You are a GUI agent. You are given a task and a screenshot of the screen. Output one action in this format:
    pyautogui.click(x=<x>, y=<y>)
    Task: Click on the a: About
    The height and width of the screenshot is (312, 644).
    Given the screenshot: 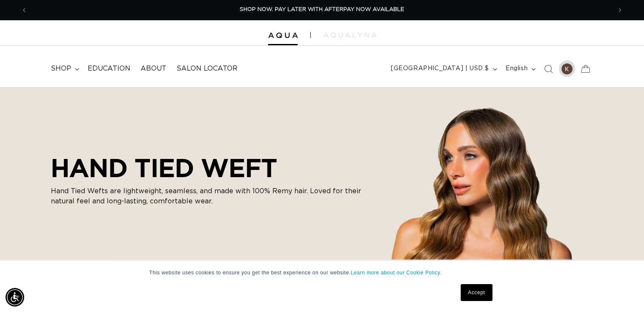 What is the action you would take?
    pyautogui.click(x=153, y=69)
    